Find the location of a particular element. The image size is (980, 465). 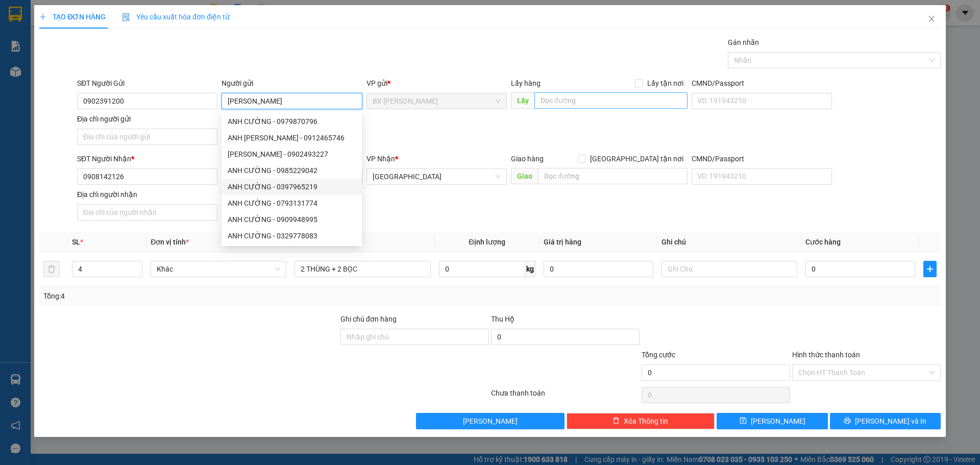

div: 0935258258 is located at coordinates (149, 51).